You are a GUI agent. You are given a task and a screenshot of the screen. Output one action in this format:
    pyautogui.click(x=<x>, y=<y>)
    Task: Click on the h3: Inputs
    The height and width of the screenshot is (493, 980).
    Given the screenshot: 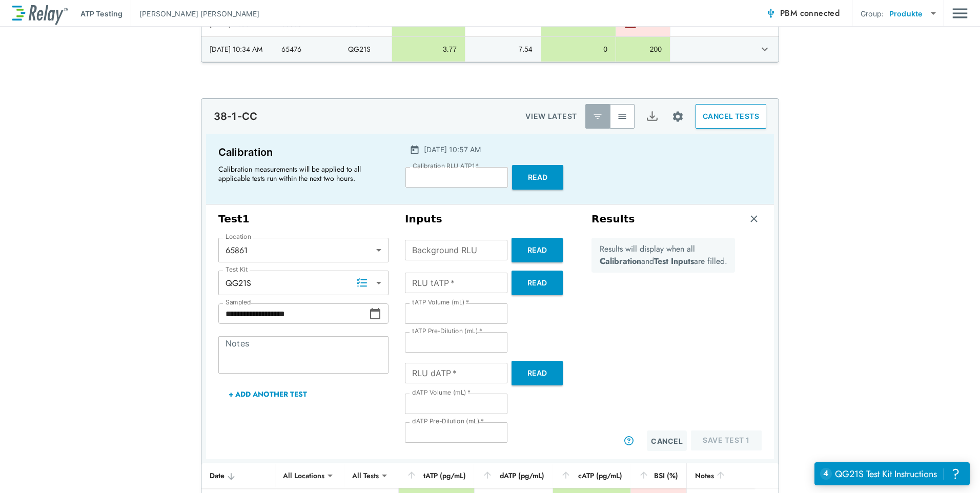 What is the action you would take?
    pyautogui.click(x=490, y=219)
    